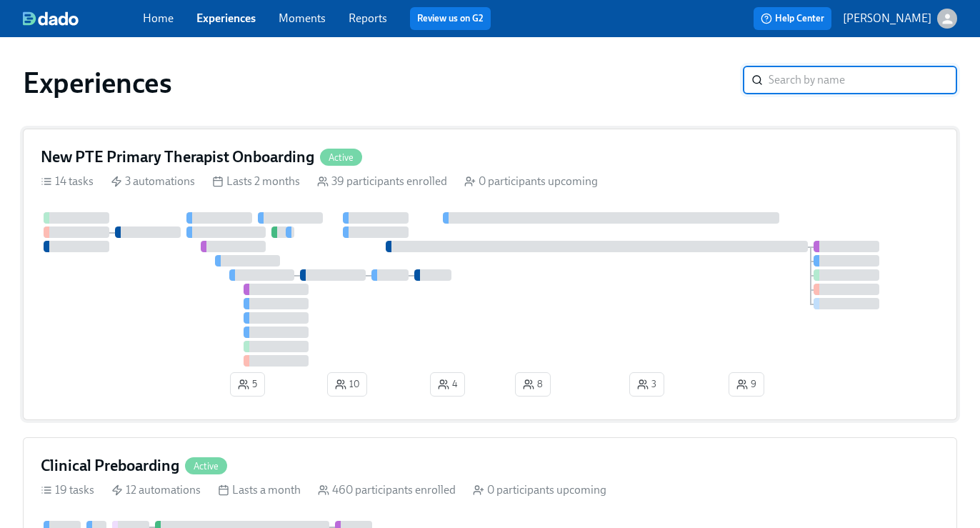 This screenshot has height=528, width=980. Describe the element at coordinates (67, 182) in the screenshot. I see `div: 14 tasks` at that location.